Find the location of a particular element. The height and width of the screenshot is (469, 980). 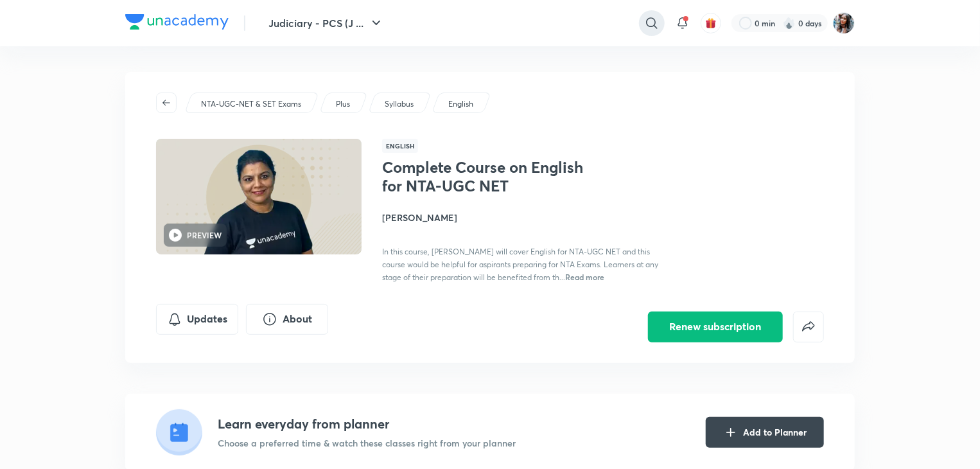

h4: Learn everyday from planner is located at coordinates (367, 424).